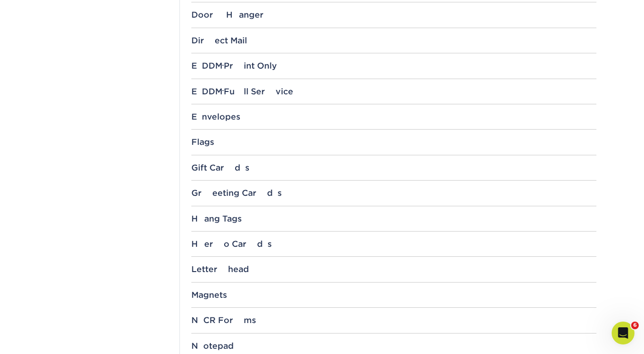 This screenshot has width=644, height=354. I want to click on div: Envelopes, so click(393, 117).